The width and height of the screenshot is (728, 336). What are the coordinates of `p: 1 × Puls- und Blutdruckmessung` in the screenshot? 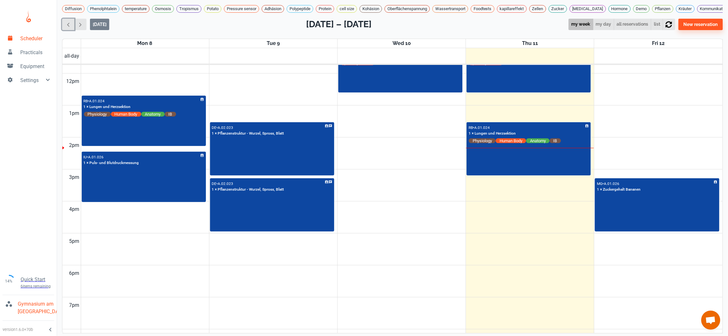 It's located at (111, 163).